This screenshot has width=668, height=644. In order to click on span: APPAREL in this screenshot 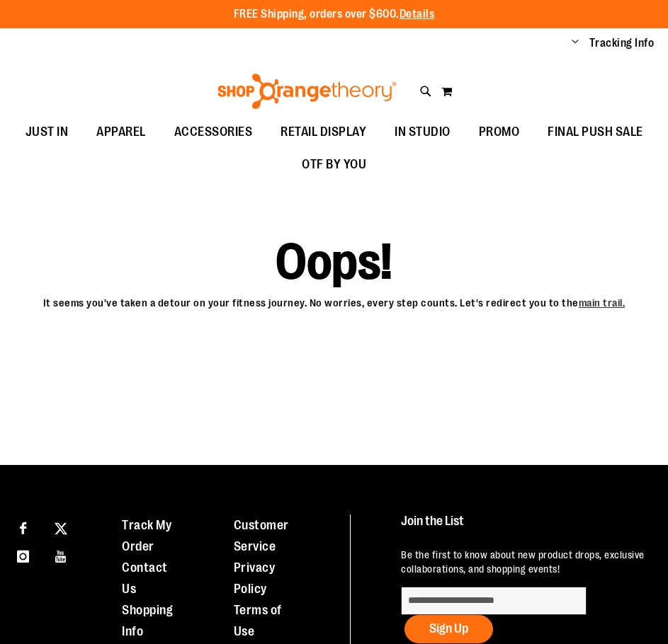, I will do `click(121, 131)`.